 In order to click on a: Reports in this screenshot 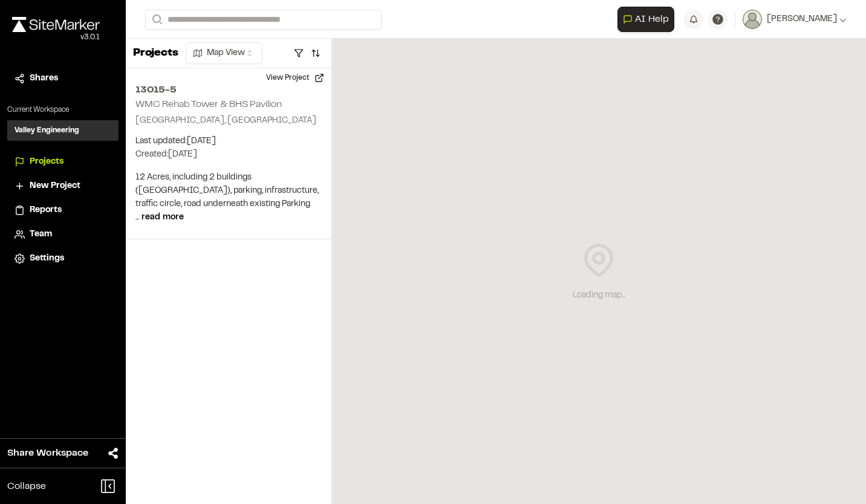, I will do `click(63, 210)`.